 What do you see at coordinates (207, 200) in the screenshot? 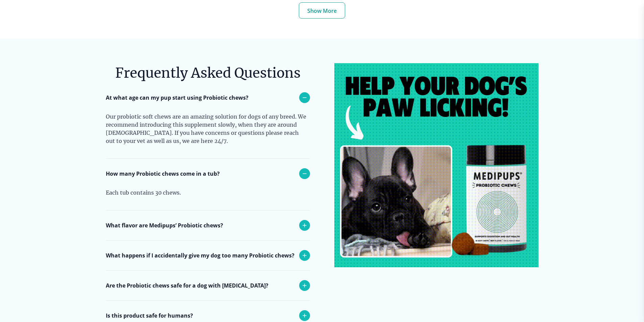
I see `div: Each tub contains 30 chews.` at bounding box center [207, 200].